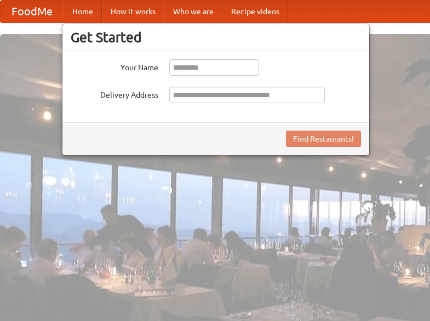 The width and height of the screenshot is (430, 321). Describe the element at coordinates (83, 12) in the screenshot. I see `a: Home` at that location.